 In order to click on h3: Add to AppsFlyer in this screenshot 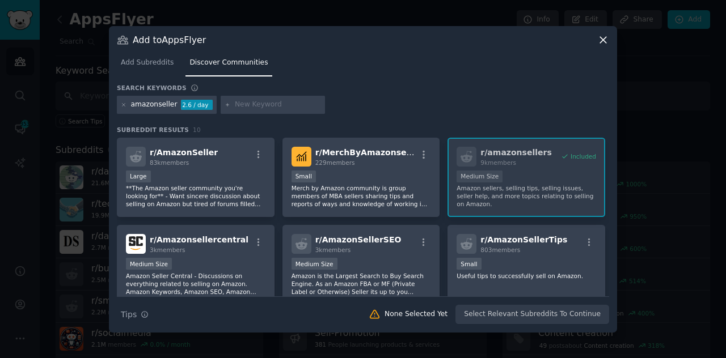, I will do `click(169, 40)`.